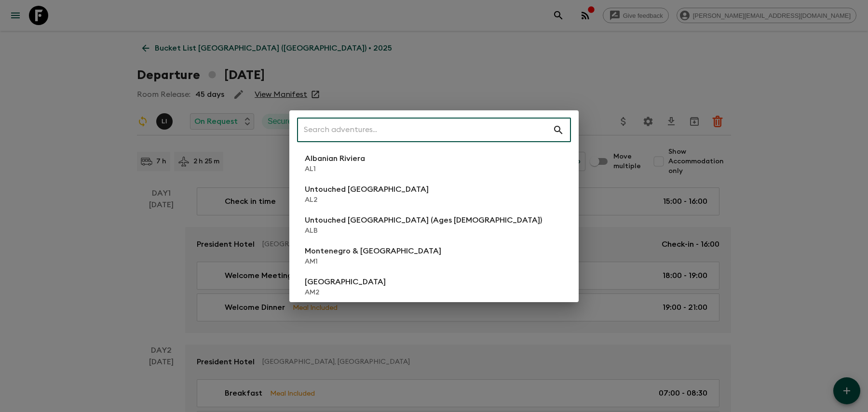 This screenshot has width=868, height=412. What do you see at coordinates (423, 231) in the screenshot?
I see `p: ALB` at bounding box center [423, 231].